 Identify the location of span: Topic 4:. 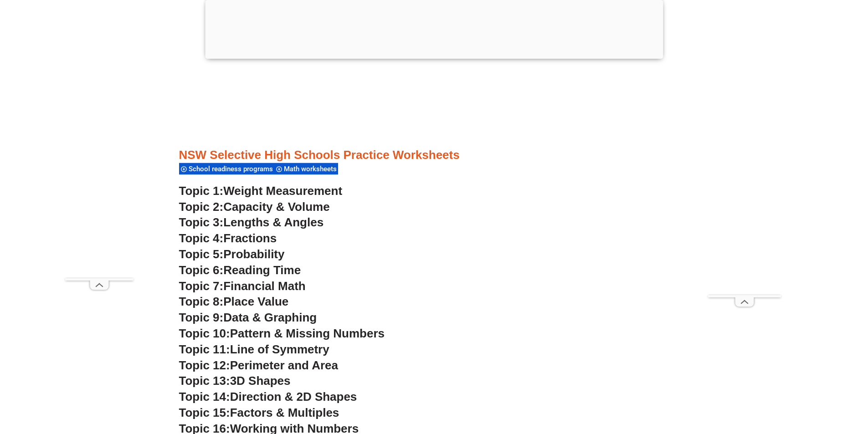
(201, 238).